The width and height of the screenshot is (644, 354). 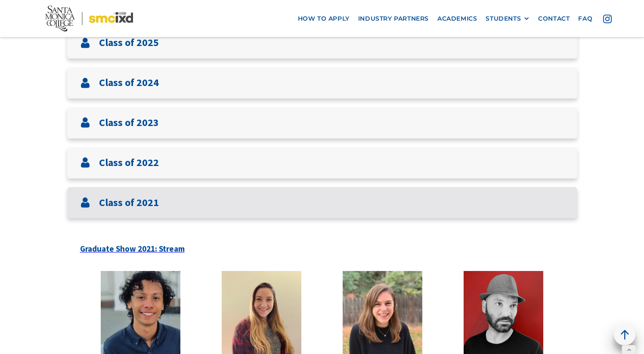 What do you see at coordinates (608, 19) in the screenshot?
I see `img: icon - instagram` at bounding box center [608, 19].